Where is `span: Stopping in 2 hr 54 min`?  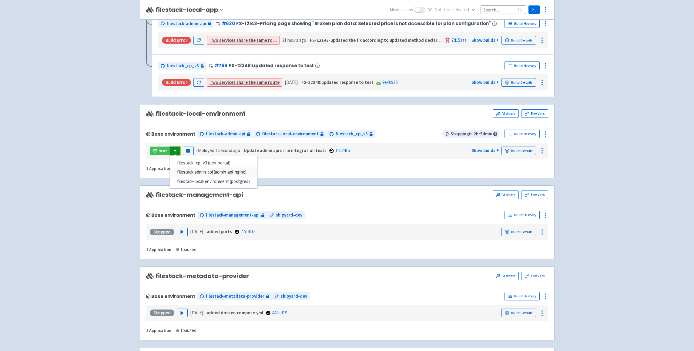
span: Stopping in 2 hr 54 min is located at coordinates (471, 134).